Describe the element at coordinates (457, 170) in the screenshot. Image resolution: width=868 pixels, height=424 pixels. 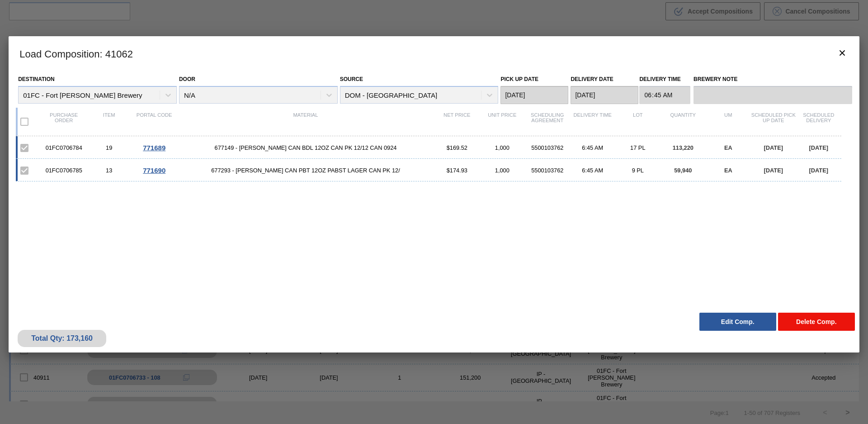
I see `div: $174.93` at that location.